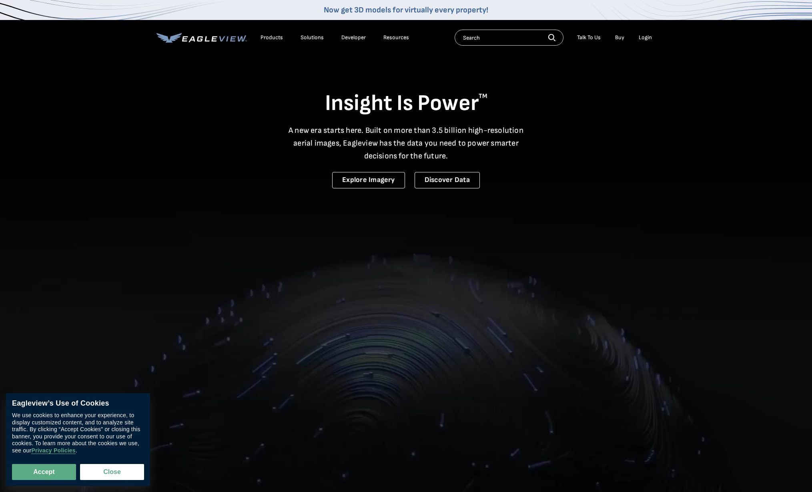 The height and width of the screenshot is (492, 812). I want to click on p: A new era starts here. Built on more than 3.5 billion high-resolution aerial images, Eagleview ha..., so click(406, 143).